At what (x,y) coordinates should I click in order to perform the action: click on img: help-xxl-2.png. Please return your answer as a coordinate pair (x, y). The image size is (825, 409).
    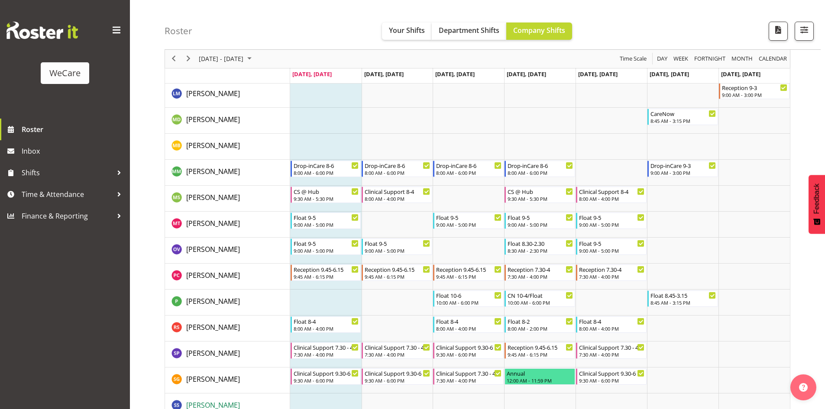
    Looking at the image, I should click on (803, 387).